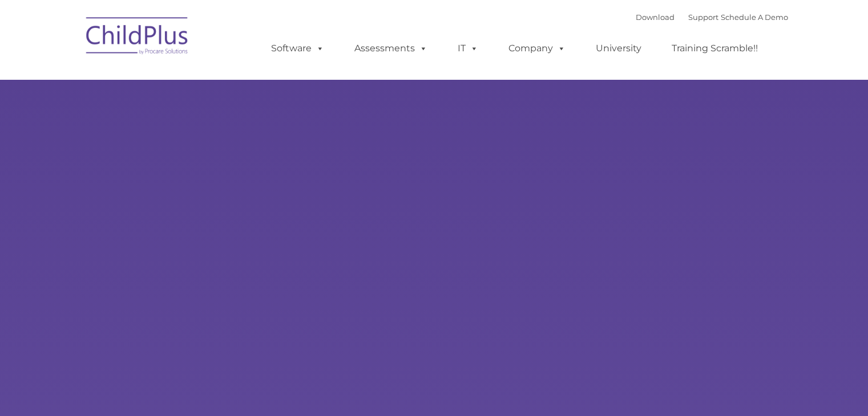 This screenshot has height=416, width=868. What do you see at coordinates (619, 49) in the screenshot?
I see `a: University` at bounding box center [619, 49].